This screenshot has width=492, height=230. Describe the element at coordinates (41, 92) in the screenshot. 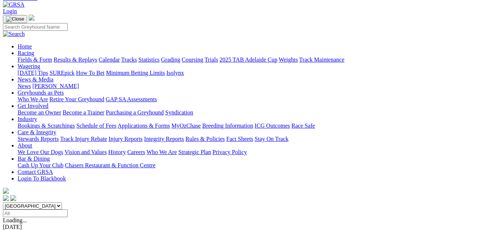

I see `a: Greyhounds as Pets` at that location.